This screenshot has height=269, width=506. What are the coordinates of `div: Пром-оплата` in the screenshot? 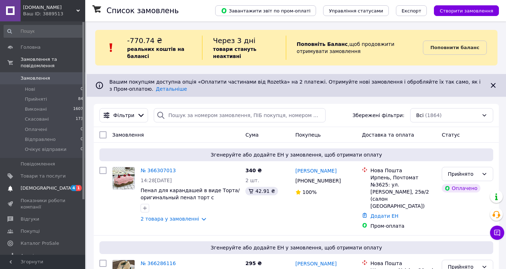 It's located at (403, 226).